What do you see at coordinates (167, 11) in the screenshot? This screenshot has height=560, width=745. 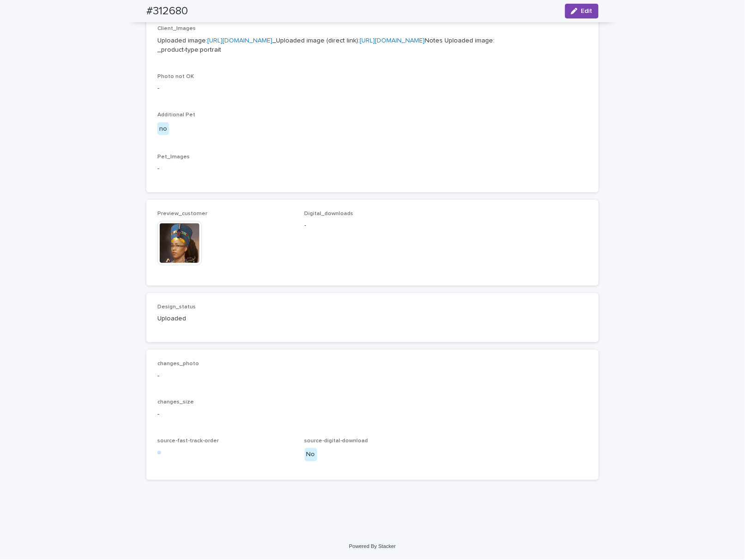 I see `h2: #312680` at bounding box center [167, 11].